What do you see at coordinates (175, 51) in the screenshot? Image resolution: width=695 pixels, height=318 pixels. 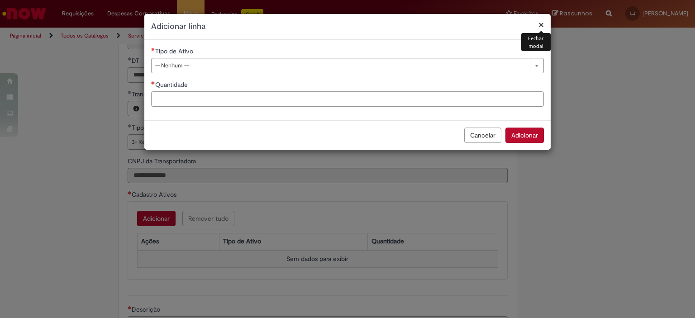 I see `span: Tipo de Ativo` at bounding box center [175, 51].